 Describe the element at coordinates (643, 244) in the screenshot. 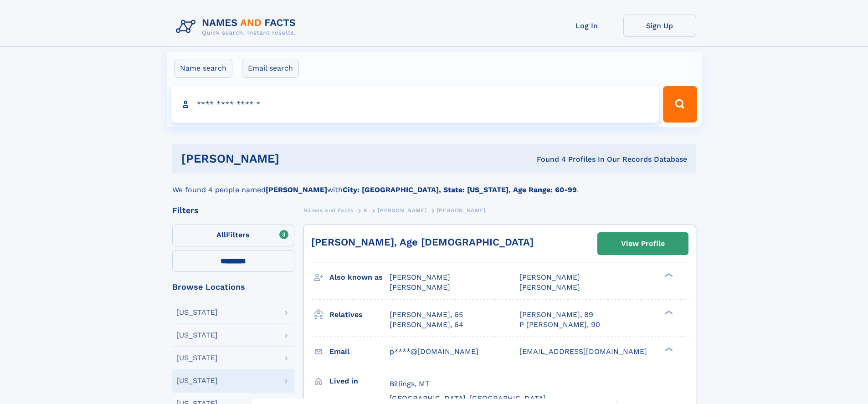

I see `a: View Profile` at that location.